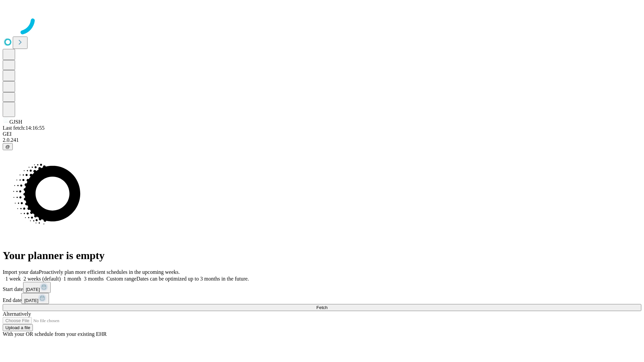 The width and height of the screenshot is (644, 362). What do you see at coordinates (23, 128) in the screenshot?
I see `span: Last fetch: 14:16:55` at bounding box center [23, 128].